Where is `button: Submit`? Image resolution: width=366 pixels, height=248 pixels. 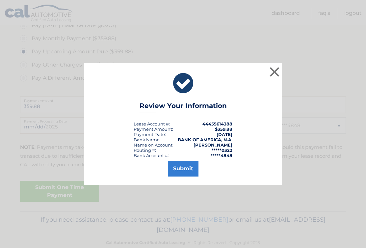
button: Submit is located at coordinates (183, 168).